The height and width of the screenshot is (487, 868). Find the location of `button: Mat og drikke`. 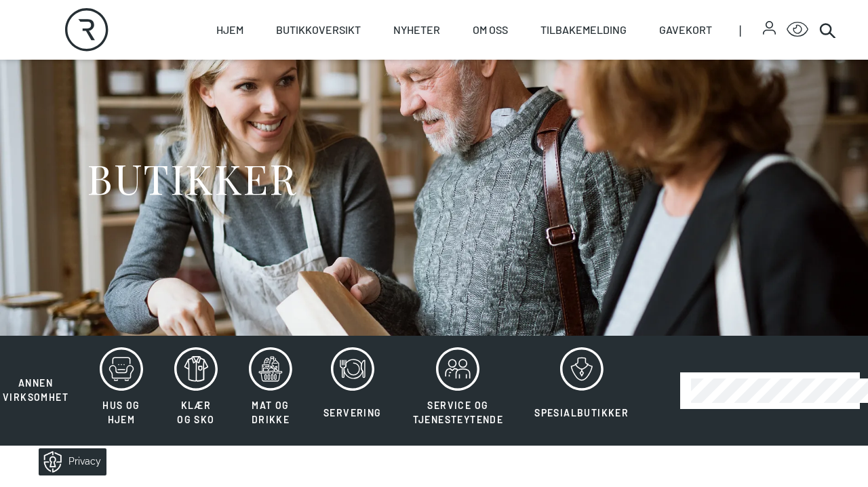

button: Mat og drikke is located at coordinates (271, 391).